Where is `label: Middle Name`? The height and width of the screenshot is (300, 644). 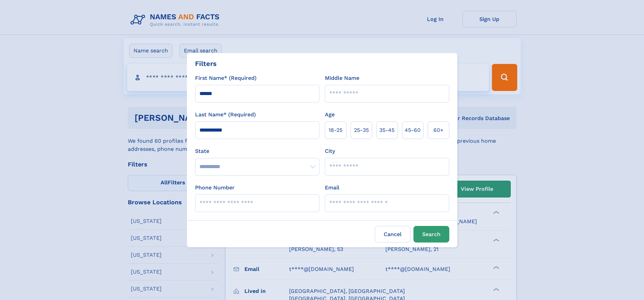 label: Middle Name is located at coordinates (342, 78).